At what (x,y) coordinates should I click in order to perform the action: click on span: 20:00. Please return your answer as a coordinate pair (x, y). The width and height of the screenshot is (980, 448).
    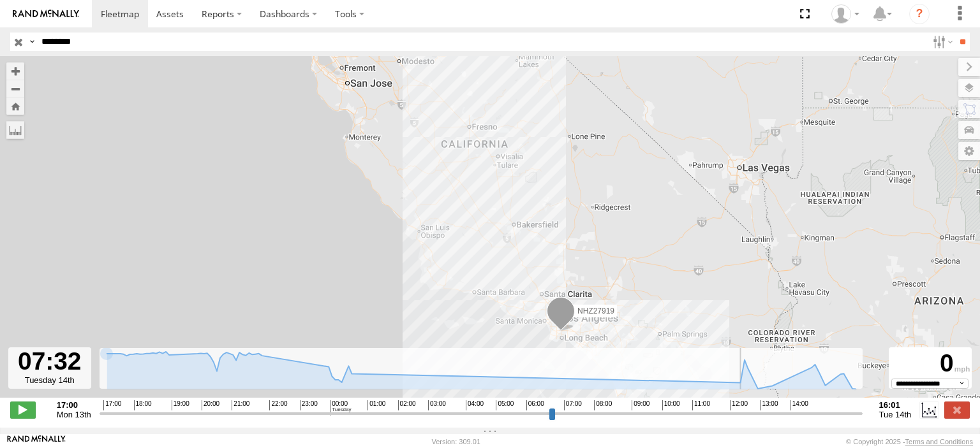
    Looking at the image, I should click on (211, 405).